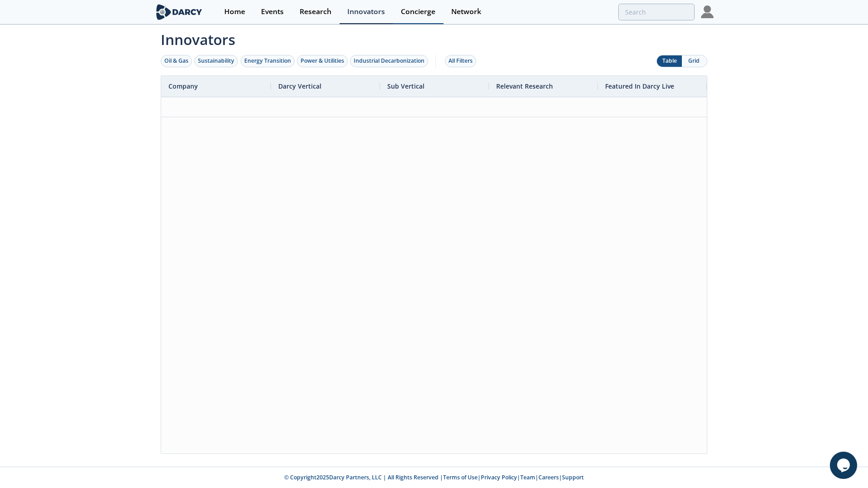 This screenshot has height=488, width=868. What do you see at coordinates (366, 12) in the screenshot?
I see `div: Innovators` at bounding box center [366, 12].